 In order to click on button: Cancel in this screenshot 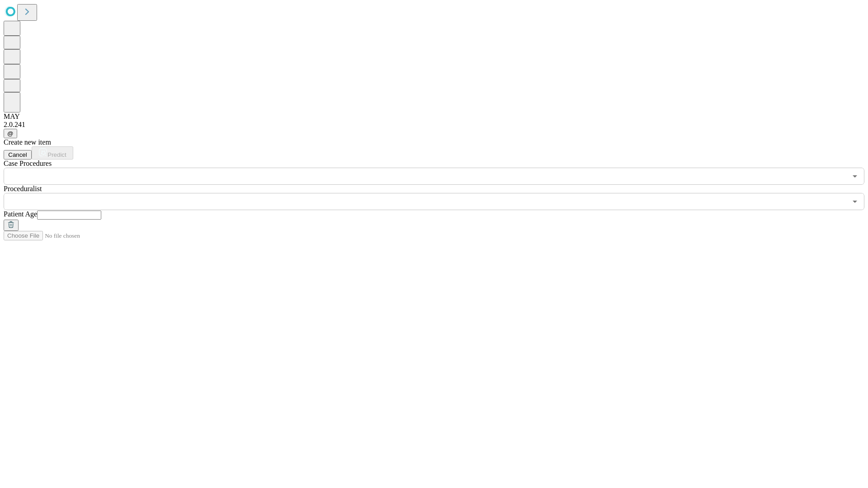, I will do `click(18, 154)`.